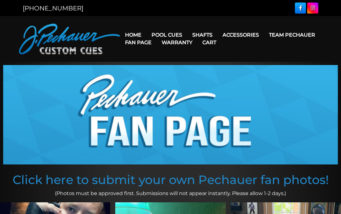 The image size is (341, 214). What do you see at coordinates (241, 35) in the screenshot?
I see `a: Accessories` at bounding box center [241, 35].